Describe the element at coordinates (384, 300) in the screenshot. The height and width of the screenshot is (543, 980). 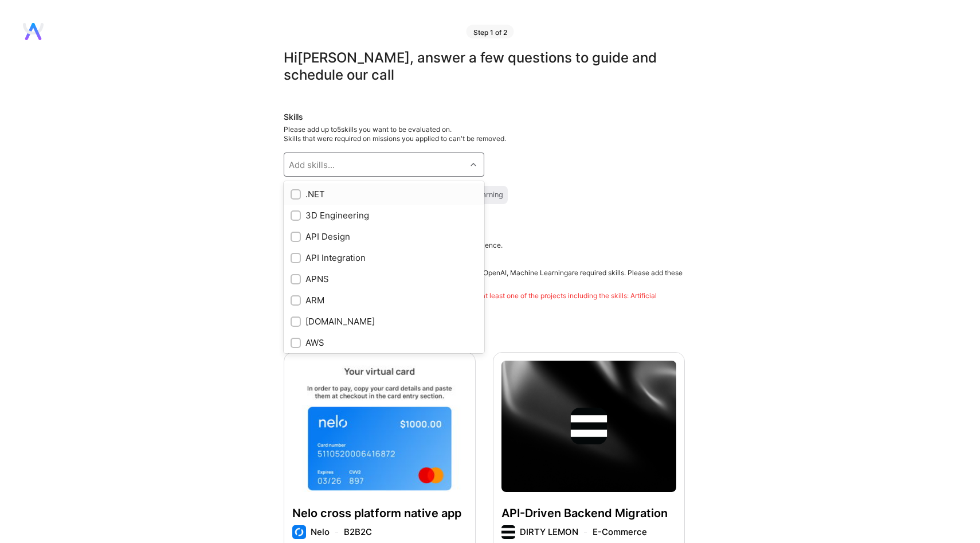
I see `div: ARM` at that location.